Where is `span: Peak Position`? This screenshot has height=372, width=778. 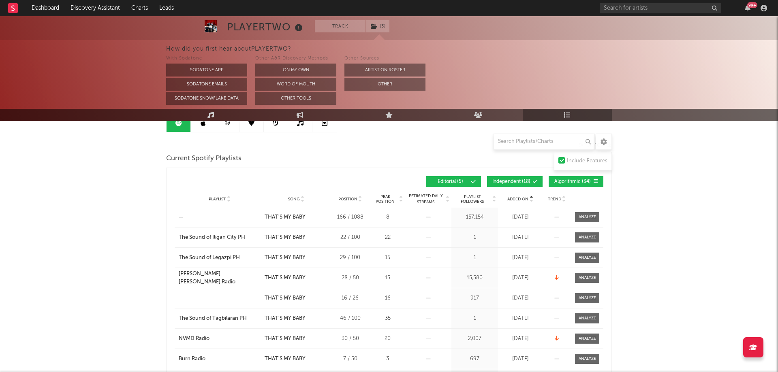 span: Peak Position is located at coordinates (385, 199).